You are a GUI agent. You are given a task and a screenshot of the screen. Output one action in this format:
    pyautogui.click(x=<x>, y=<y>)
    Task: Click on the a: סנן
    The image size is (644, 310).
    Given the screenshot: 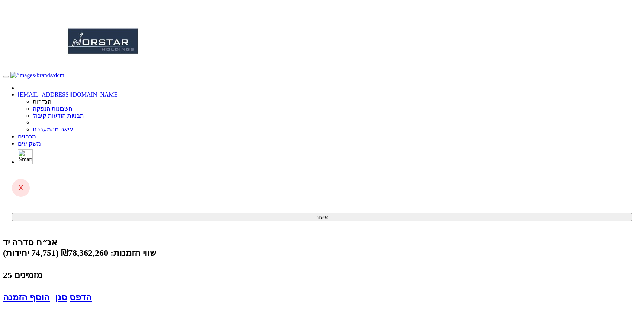 What is the action you would take?
    pyautogui.click(x=61, y=297)
    